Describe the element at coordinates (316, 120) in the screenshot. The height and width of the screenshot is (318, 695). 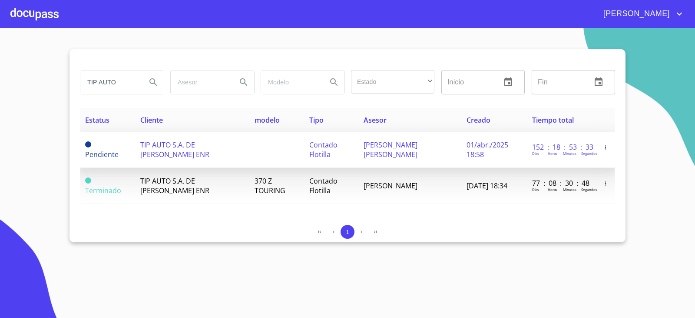
I see `span: Tipo` at that location.